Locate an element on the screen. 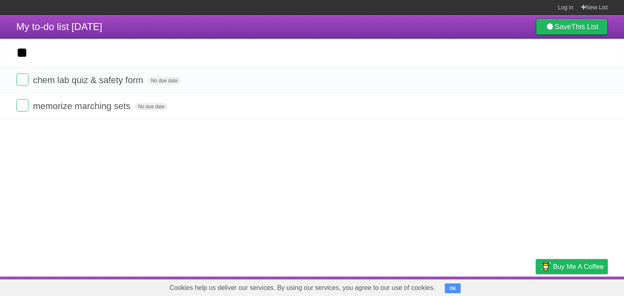  a: About is located at coordinates (436, 287).